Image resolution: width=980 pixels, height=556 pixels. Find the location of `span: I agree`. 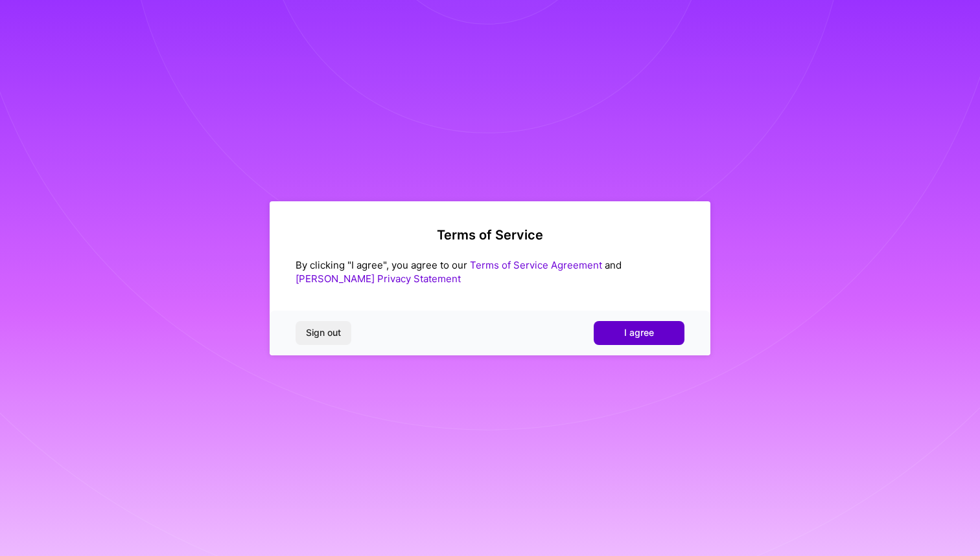

span: I agree is located at coordinates (639, 333).